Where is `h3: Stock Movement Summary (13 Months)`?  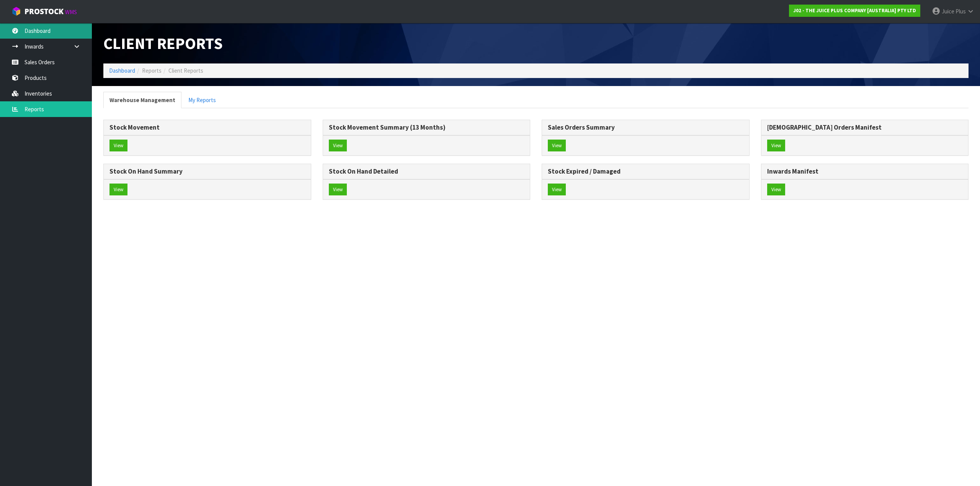
h3: Stock Movement Summary (13 Months) is located at coordinates (426, 128).